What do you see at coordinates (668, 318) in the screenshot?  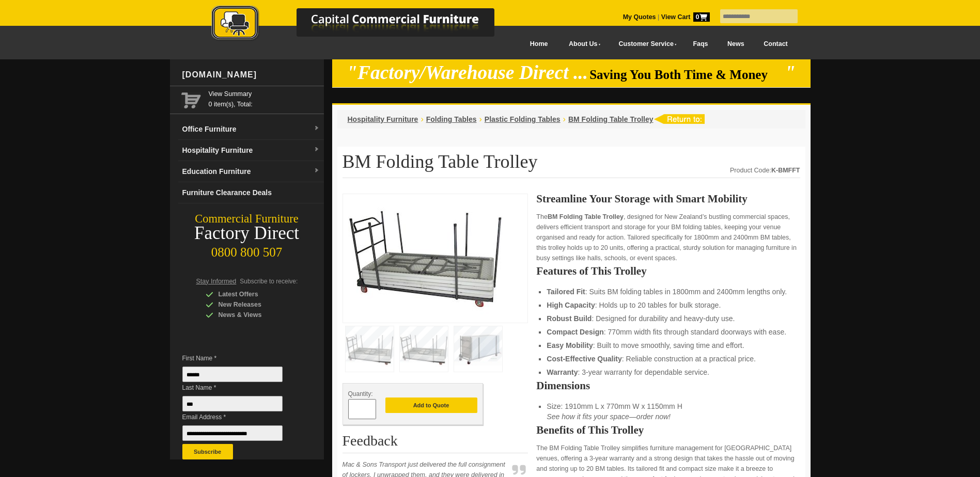 I see `li: : Designed for durability and heavy-duty use.` at bounding box center [668, 318].